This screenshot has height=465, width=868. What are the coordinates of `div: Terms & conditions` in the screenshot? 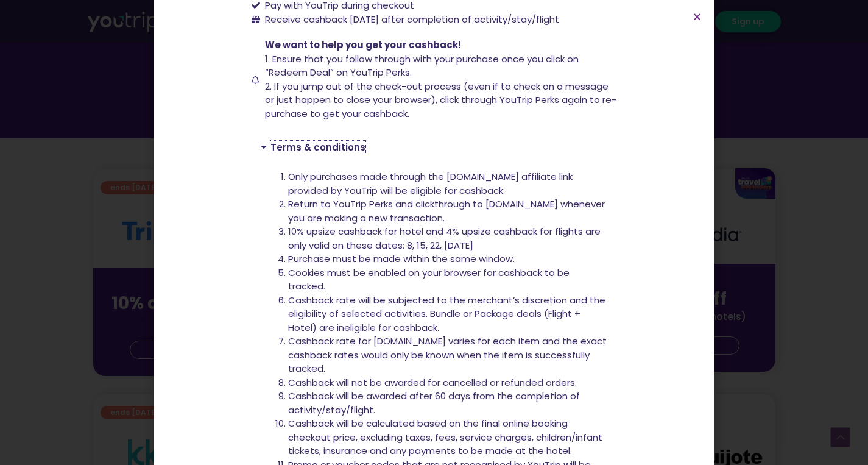 It's located at (434, 147).